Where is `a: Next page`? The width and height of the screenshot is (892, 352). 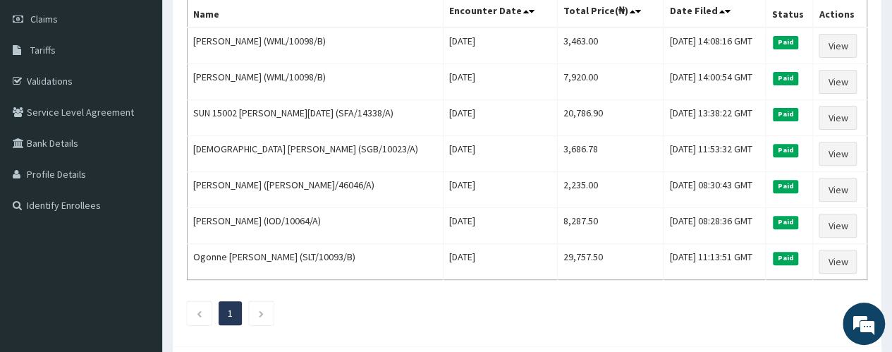
a: Next page is located at coordinates (261, 313).